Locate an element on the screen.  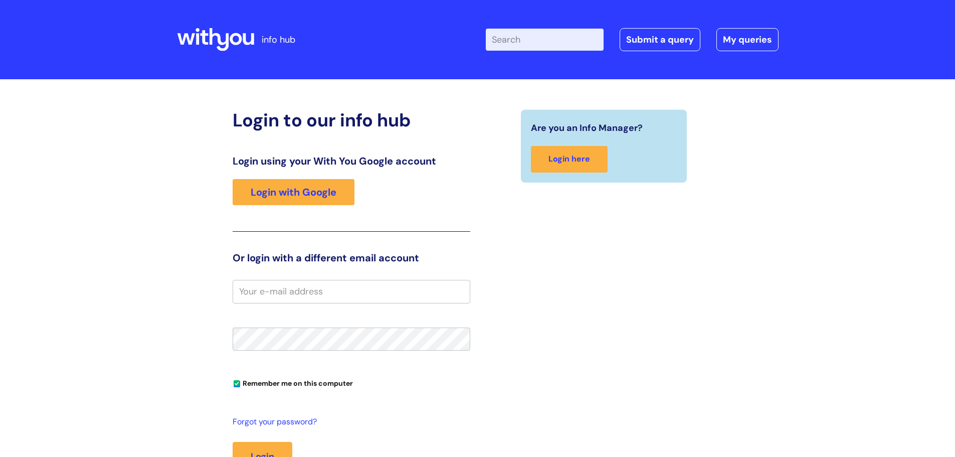
a: Login here is located at coordinates (569, 159).